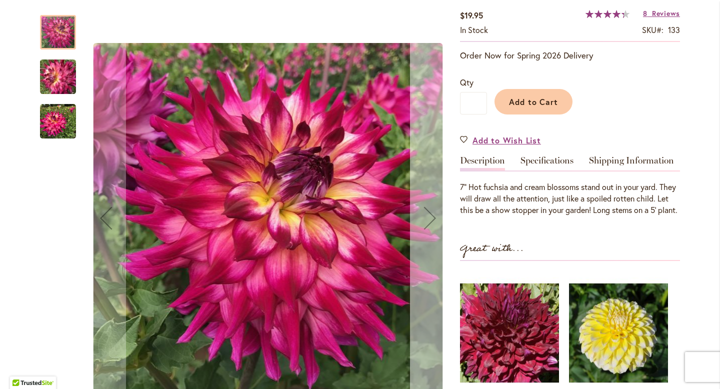 The image size is (720, 389). I want to click on a: 8 Reviews, so click(662, 13).